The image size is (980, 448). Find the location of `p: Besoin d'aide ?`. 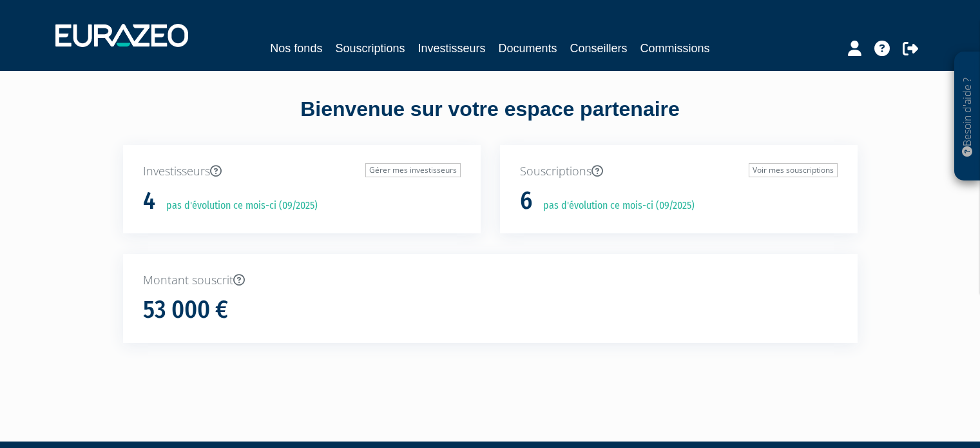

p: Besoin d'aide ? is located at coordinates (967, 117).